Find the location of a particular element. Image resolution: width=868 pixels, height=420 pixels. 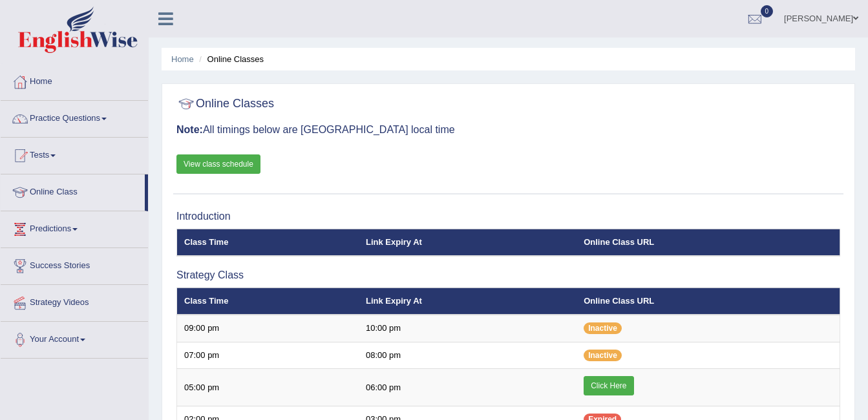

a: Practice Questions is located at coordinates (74, 117).